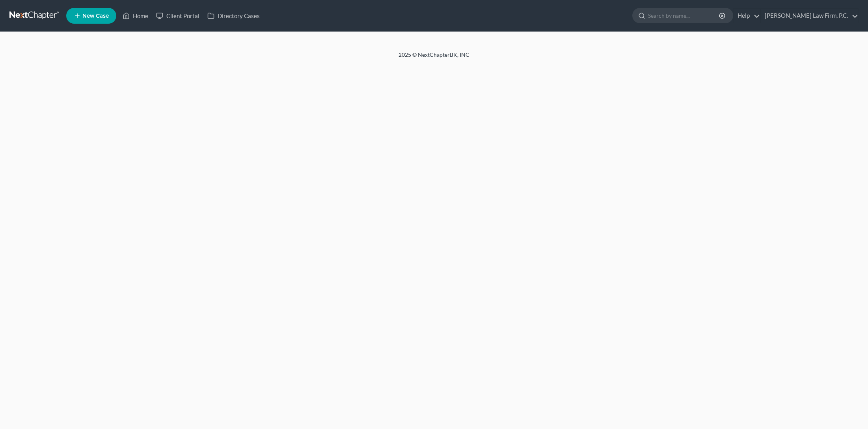 The width and height of the screenshot is (868, 429). Describe the element at coordinates (178, 16) in the screenshot. I see `a: Client Portal` at that location.